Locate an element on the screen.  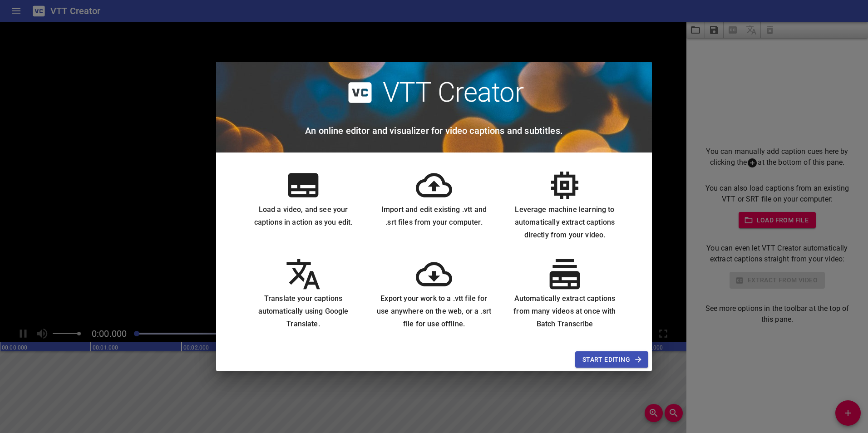
h2: VTT Creator is located at coordinates (453, 93).